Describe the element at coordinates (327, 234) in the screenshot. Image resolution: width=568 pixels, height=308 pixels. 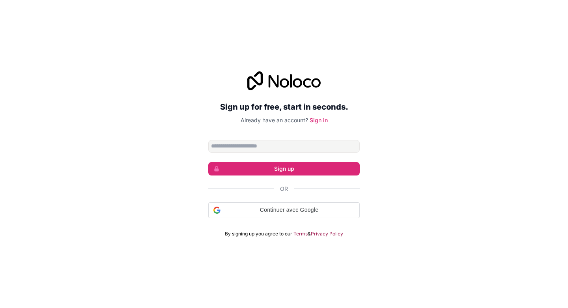
I see `a: Privacy Policy` at that location.